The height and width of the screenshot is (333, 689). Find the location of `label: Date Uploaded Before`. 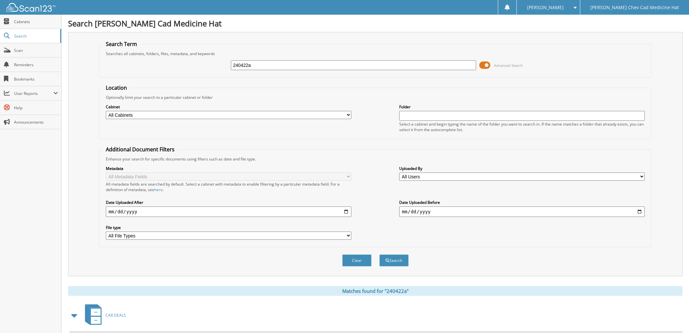

label: Date Uploaded Before is located at coordinates (522, 202).